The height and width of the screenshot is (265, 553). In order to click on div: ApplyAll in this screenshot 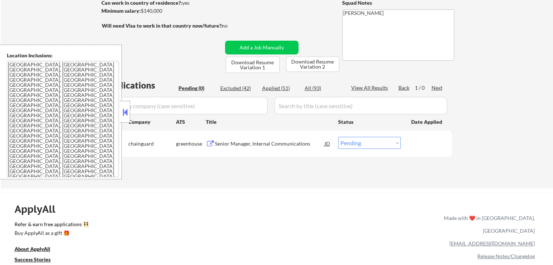, I will do `click(39, 209)`.